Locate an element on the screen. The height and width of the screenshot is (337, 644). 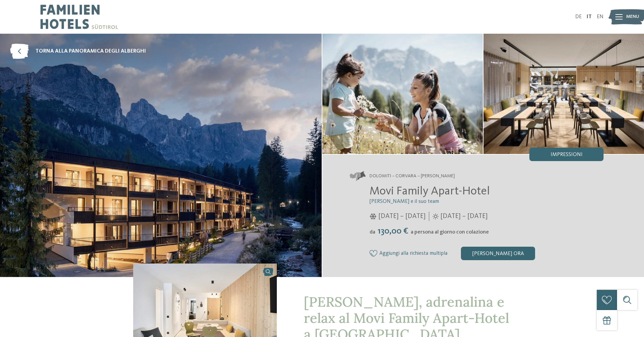
span: Menu is located at coordinates (632, 17).